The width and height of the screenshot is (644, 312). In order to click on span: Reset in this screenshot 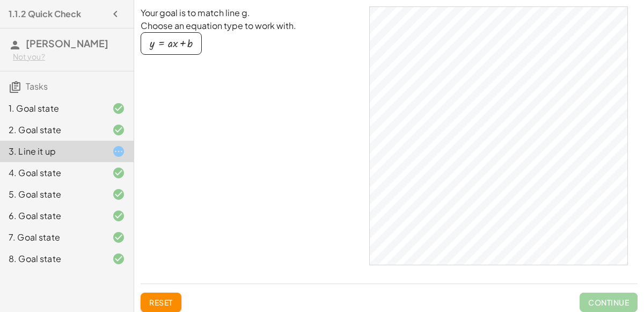, I will do `click(161, 302)`.